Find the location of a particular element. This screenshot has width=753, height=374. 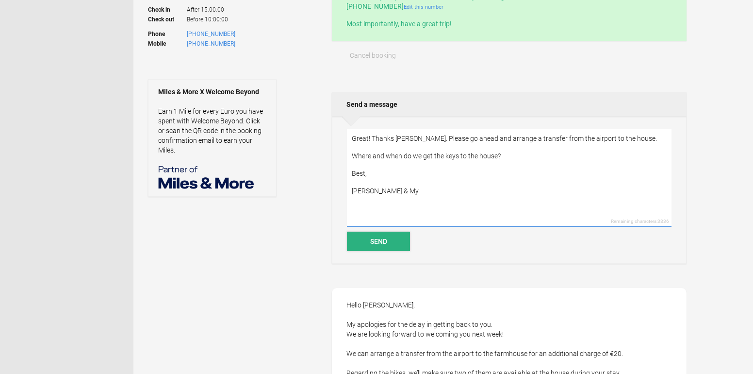

button: Send is located at coordinates (378, 241).